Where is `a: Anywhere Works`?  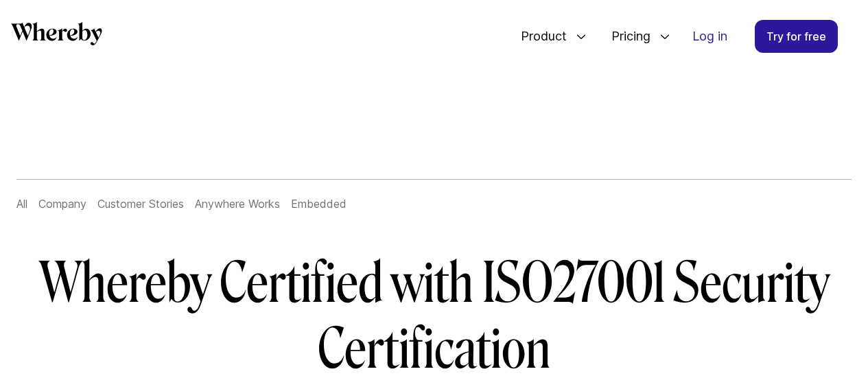
a: Anywhere Works is located at coordinates (237, 204).